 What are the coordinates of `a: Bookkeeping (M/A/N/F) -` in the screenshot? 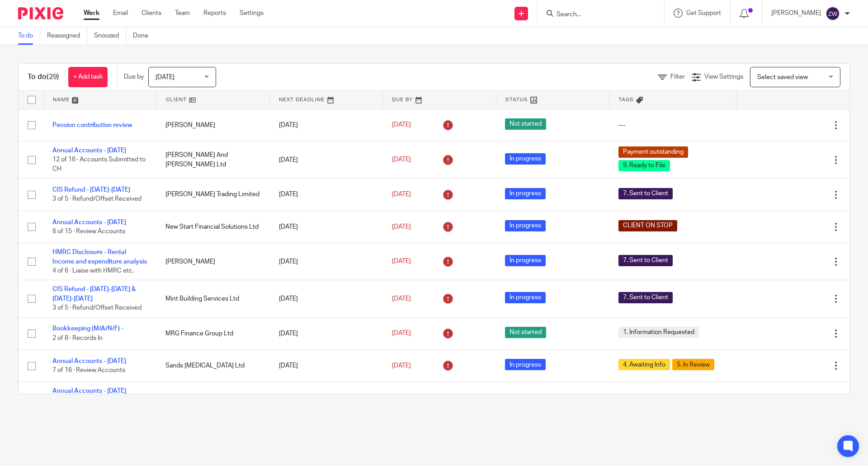 It's located at (88, 329).